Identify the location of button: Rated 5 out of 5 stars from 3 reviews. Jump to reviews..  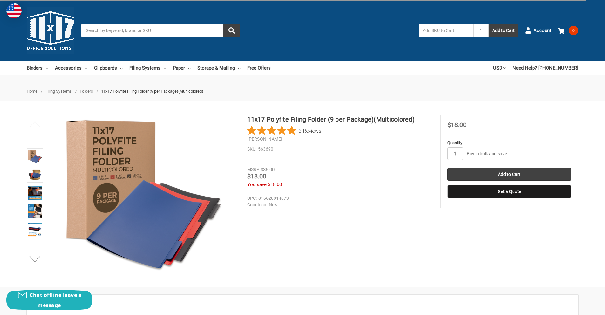
(284, 131).